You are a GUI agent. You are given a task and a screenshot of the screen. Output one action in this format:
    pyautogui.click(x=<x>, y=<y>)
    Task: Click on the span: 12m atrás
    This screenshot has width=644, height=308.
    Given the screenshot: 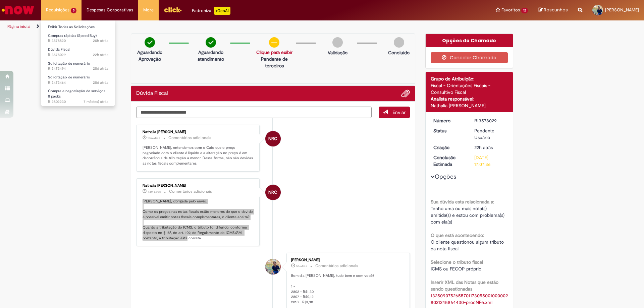 What is the action you would take?
    pyautogui.click(x=154, y=138)
    